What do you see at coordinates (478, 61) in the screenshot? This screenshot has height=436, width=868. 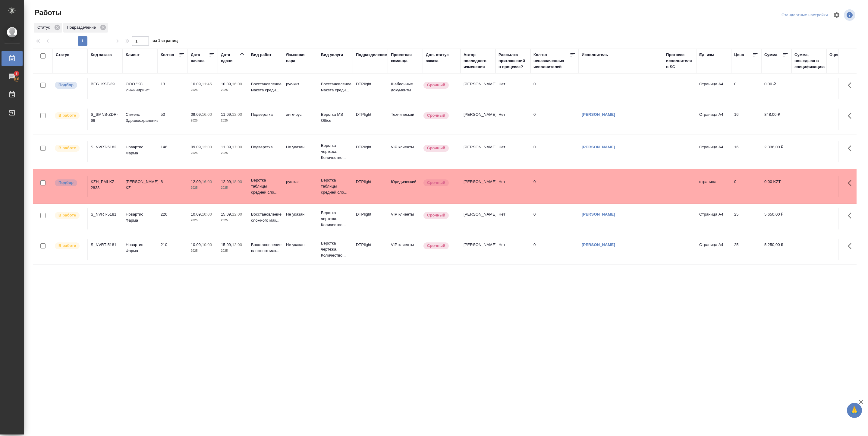 I see `div: Автор последнего изменения` at bounding box center [478, 61].